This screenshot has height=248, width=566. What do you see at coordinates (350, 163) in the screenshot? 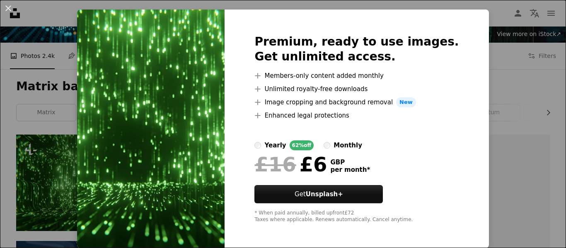
I see `span: GBP` at bounding box center [350, 163].